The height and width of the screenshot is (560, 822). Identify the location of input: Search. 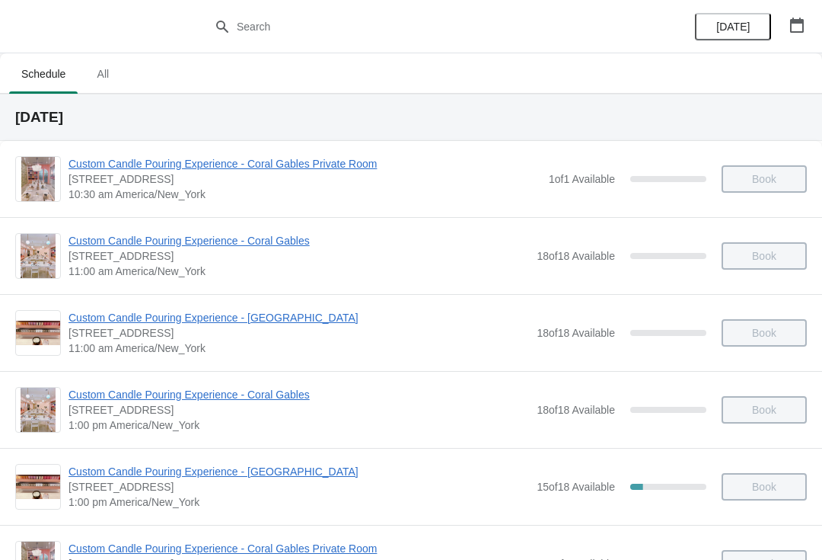
(426, 27).